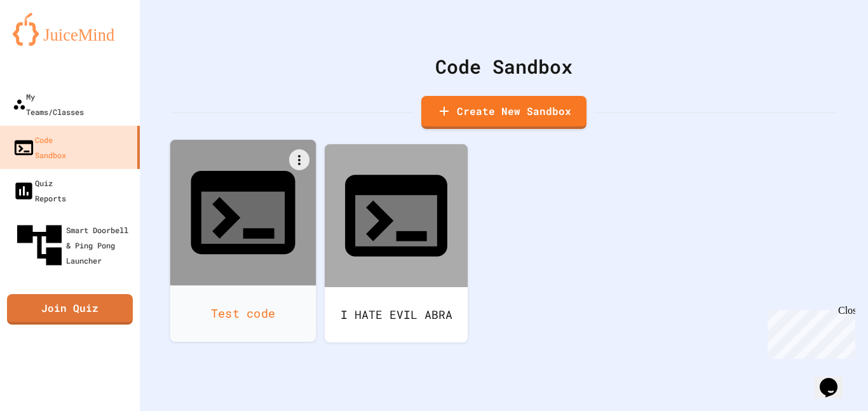 This screenshot has width=868, height=411. I want to click on a: Create New Sandbox, so click(504, 113).